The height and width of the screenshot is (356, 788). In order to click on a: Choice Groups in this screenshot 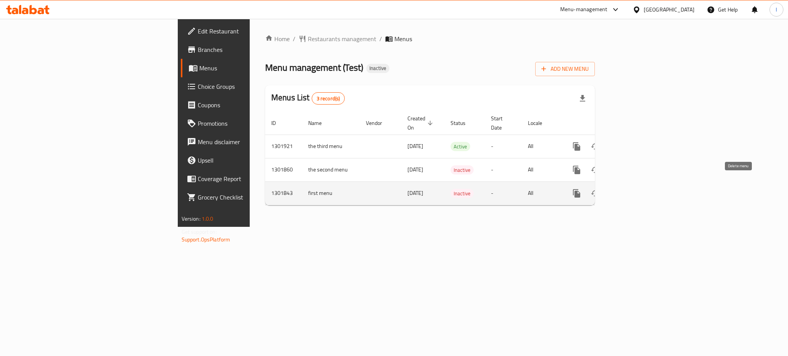, I will do `click(245, 87)`.